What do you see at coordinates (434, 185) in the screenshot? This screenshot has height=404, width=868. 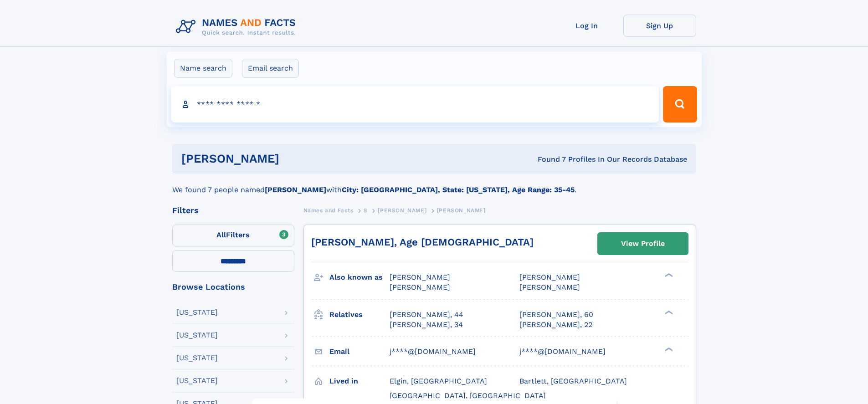 I see `div: We found 7 people named with .` at bounding box center [434, 185].